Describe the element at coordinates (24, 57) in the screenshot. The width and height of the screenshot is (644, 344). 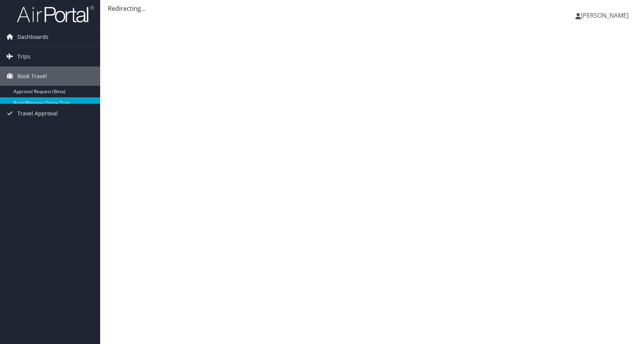
I see `span: Trips` at that location.